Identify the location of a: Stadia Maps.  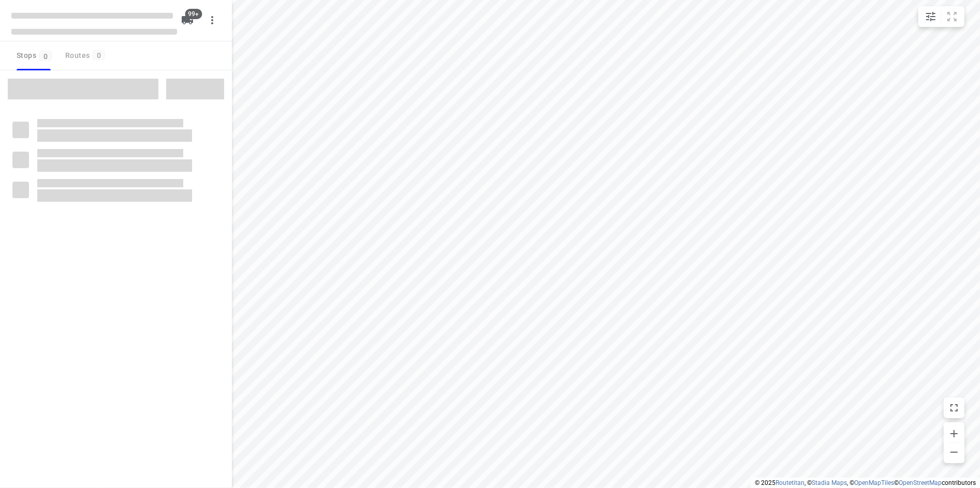
(829, 483).